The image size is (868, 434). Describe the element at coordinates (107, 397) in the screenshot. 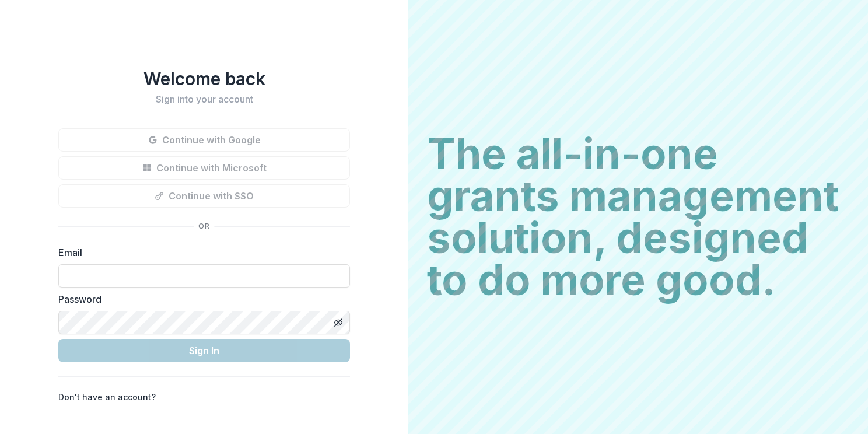

I see `p: Don't have an account?` at that location.